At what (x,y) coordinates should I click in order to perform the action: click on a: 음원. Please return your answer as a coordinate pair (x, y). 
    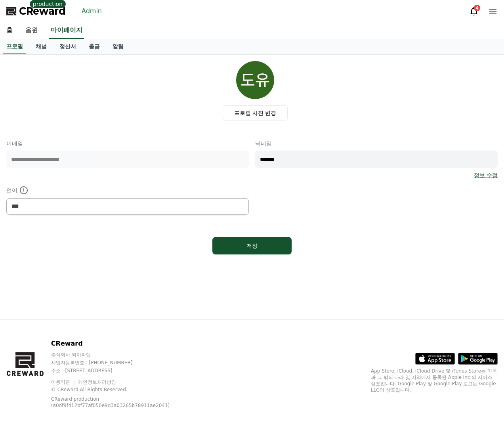
    Looking at the image, I should click on (32, 31).